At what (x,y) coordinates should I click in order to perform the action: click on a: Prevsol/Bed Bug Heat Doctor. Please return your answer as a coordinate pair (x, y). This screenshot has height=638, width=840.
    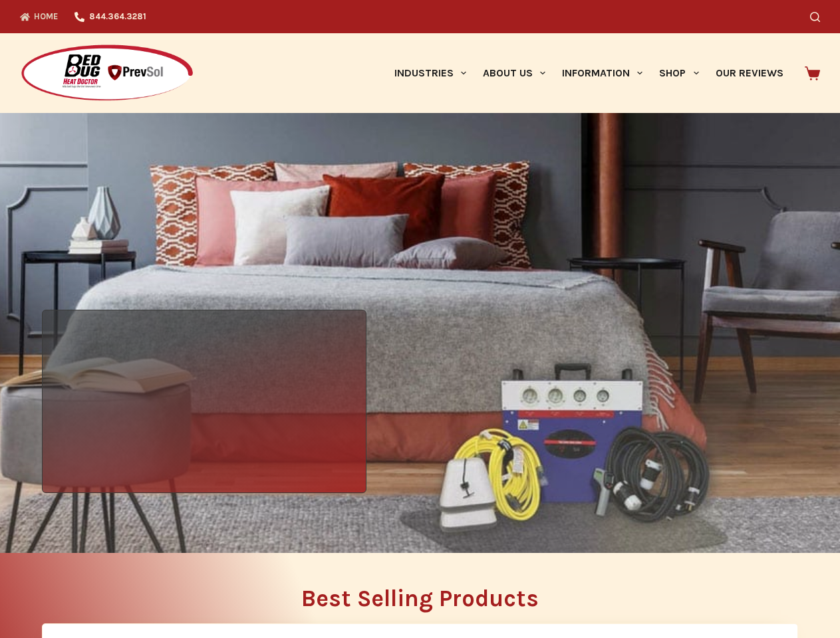
    Looking at the image, I should click on (107, 73).